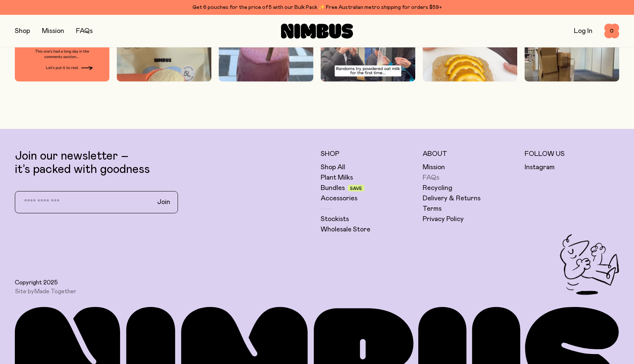  What do you see at coordinates (611, 31) in the screenshot?
I see `span: 0` at bounding box center [611, 31].